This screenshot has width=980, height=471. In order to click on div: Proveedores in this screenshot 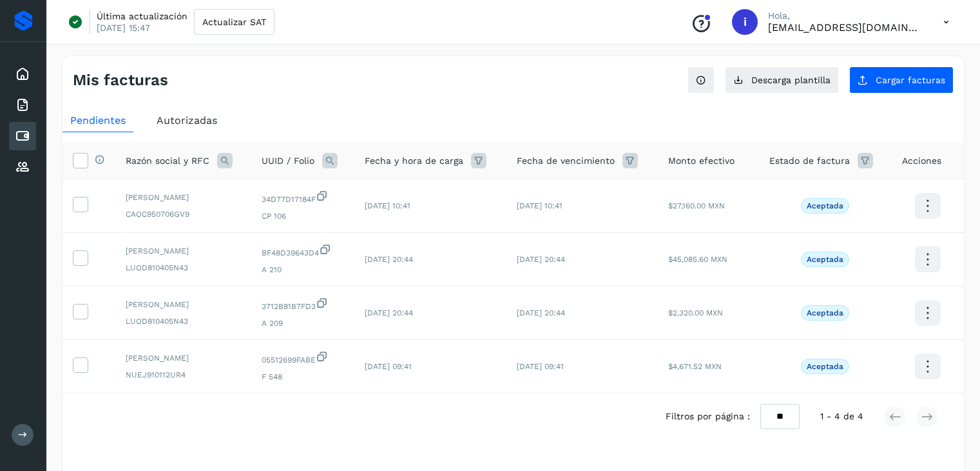, I will do `click(23, 167)`.